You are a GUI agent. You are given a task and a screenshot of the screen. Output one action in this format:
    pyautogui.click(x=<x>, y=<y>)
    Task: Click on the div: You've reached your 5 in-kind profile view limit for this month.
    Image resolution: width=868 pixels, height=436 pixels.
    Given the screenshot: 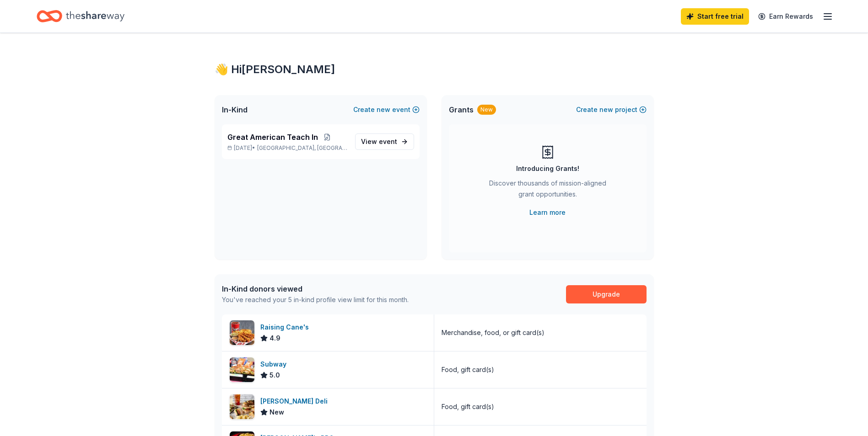 What is the action you would take?
    pyautogui.click(x=315, y=300)
    